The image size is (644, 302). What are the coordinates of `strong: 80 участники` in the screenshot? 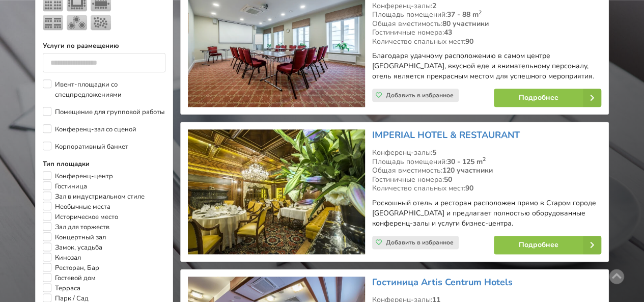 It's located at (465, 24).